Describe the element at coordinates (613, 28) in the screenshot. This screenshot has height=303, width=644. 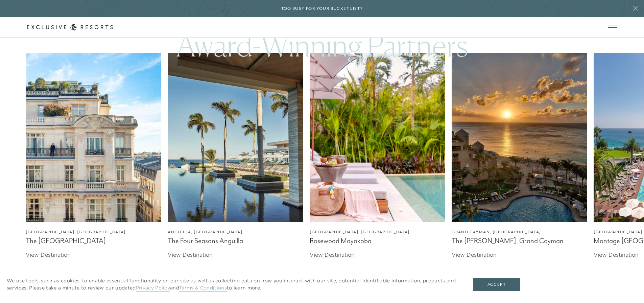
I see `button: Open navigation` at that location.